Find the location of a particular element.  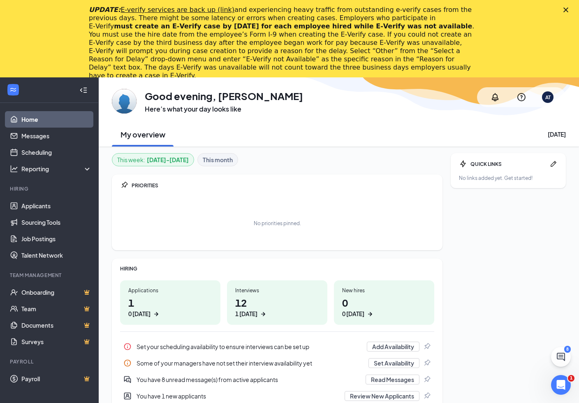

h2: My overview is located at coordinates (143, 134).